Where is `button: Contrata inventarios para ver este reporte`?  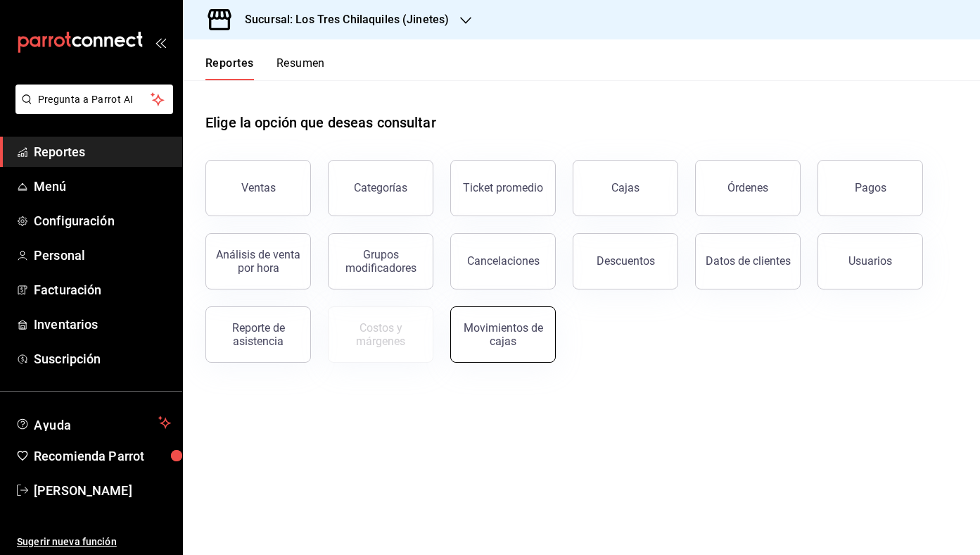
button: Contrata inventarios para ver este reporte is located at coordinates (380, 335).